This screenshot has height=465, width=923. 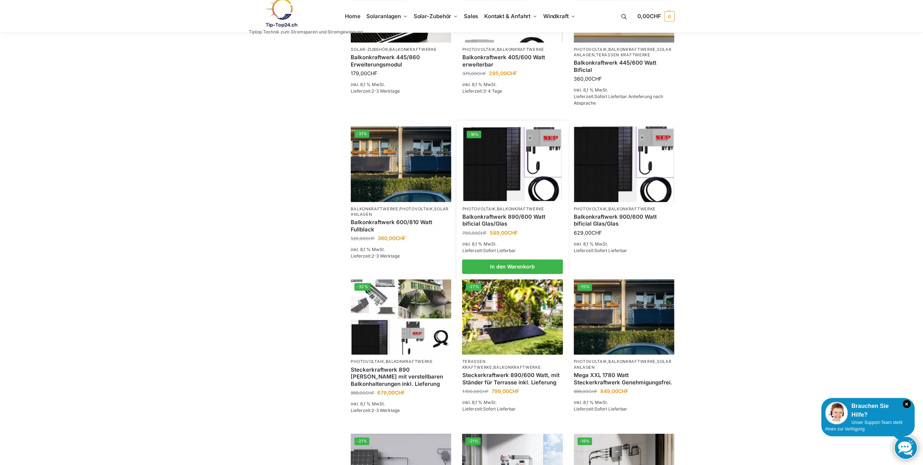 I want to click on a: Steckerkraftwerk 890 Watt mit verstellbaren Balkonhalterungen inkl. Lieferung, so click(x=401, y=377).